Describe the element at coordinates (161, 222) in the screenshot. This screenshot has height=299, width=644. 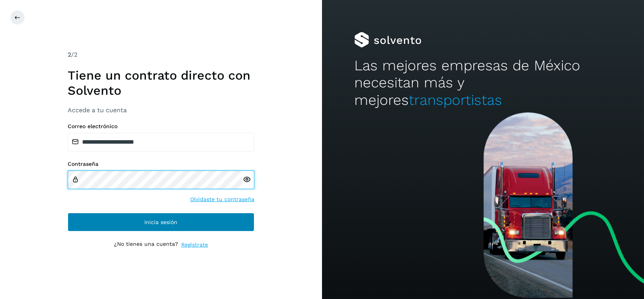
I see `button: Inicia sesión` at that location.